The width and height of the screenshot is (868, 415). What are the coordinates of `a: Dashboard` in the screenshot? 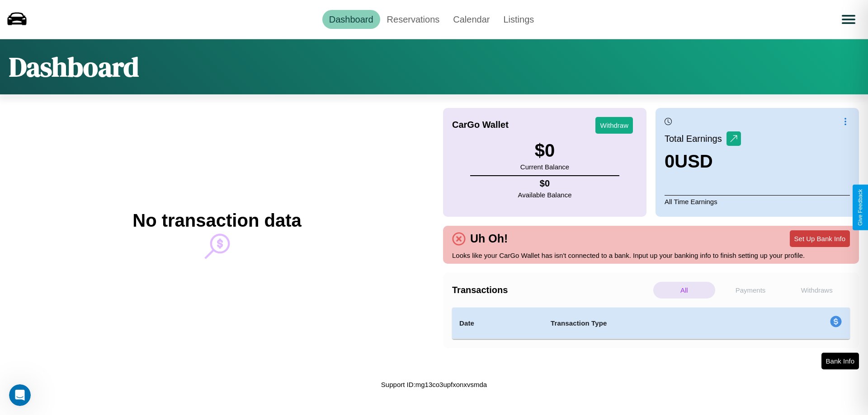 It's located at (351, 19).